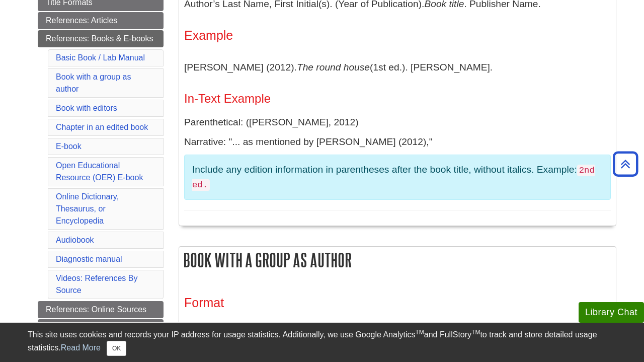  I want to click on h3: Example, so click(398, 35).